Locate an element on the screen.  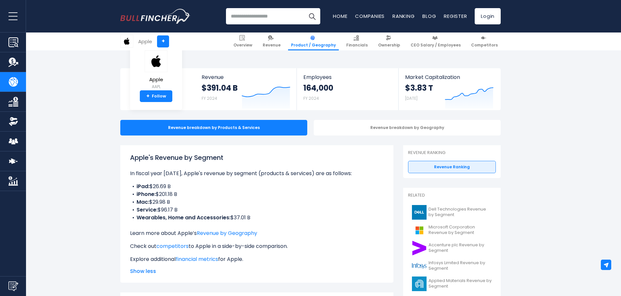
button: Search is located at coordinates (312, 16).